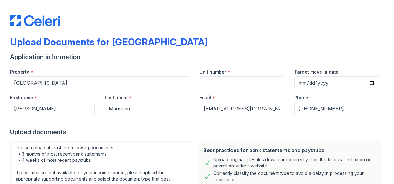 The height and width of the screenshot is (184, 394). What do you see at coordinates (316, 72) in the screenshot?
I see `label: Target move in date` at bounding box center [316, 72].